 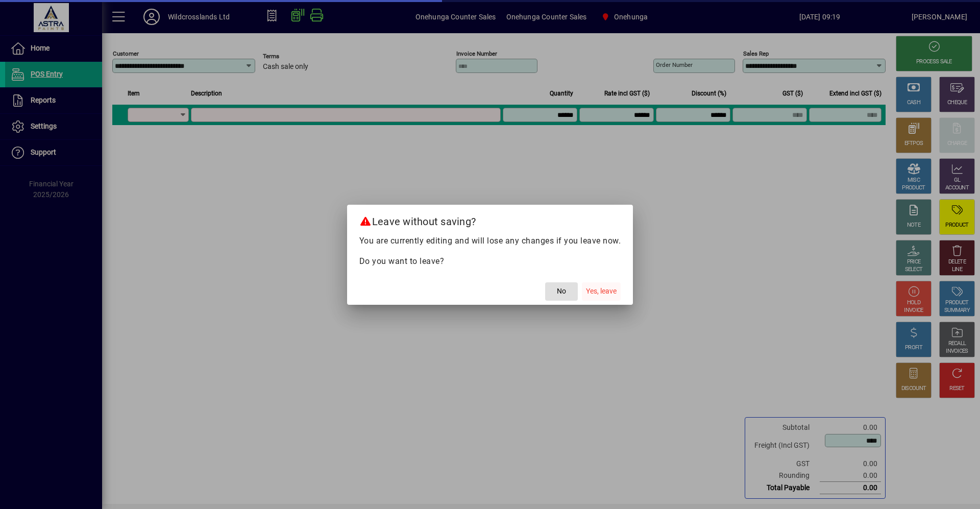 I want to click on button: Yes, leave, so click(x=601, y=291).